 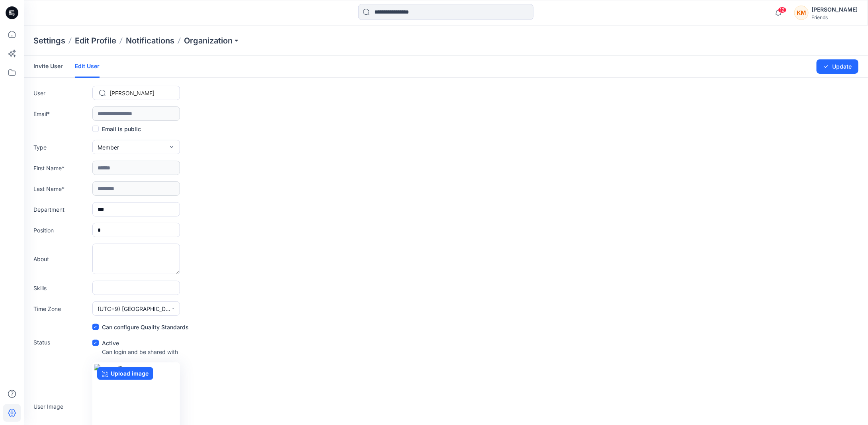 What do you see at coordinates (96, 41) in the screenshot?
I see `a: Edit Profile` at bounding box center [96, 41].